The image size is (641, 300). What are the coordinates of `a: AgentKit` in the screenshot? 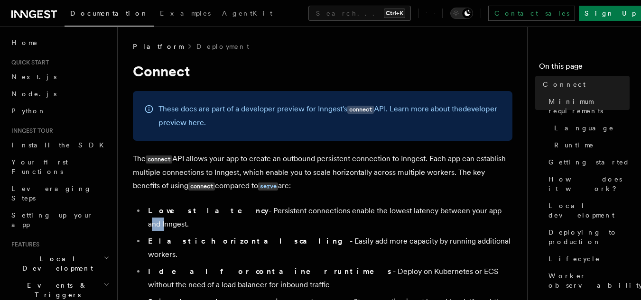 It's located at (247, 14).